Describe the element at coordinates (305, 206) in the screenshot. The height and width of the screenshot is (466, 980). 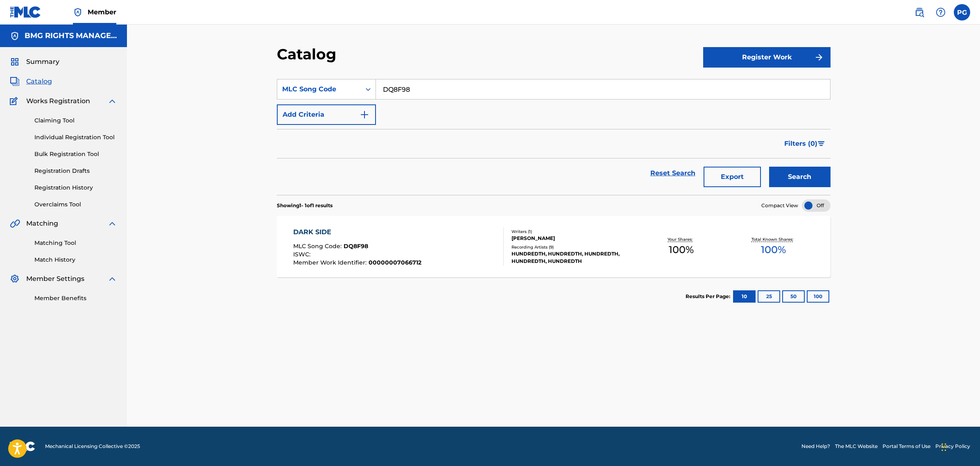
I see `p: Showing 1 - 1 of 1 results` at that location.